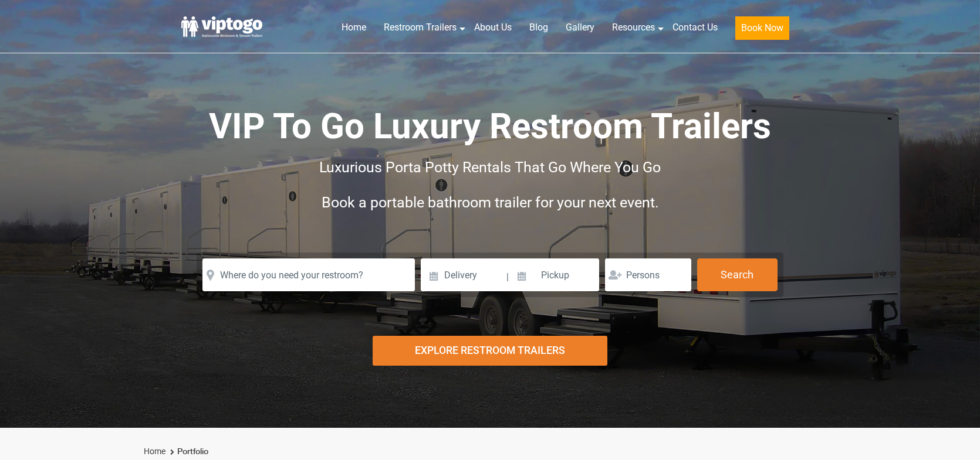 Image resolution: width=980 pixels, height=460 pixels. What do you see at coordinates (762, 30) in the screenshot?
I see `a: Book Now` at bounding box center [762, 30].